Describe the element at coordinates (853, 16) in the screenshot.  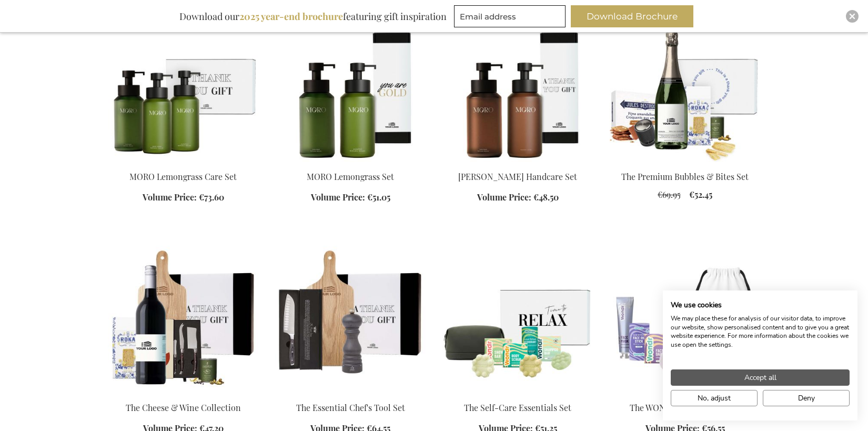
I see `div: Close` at that location.